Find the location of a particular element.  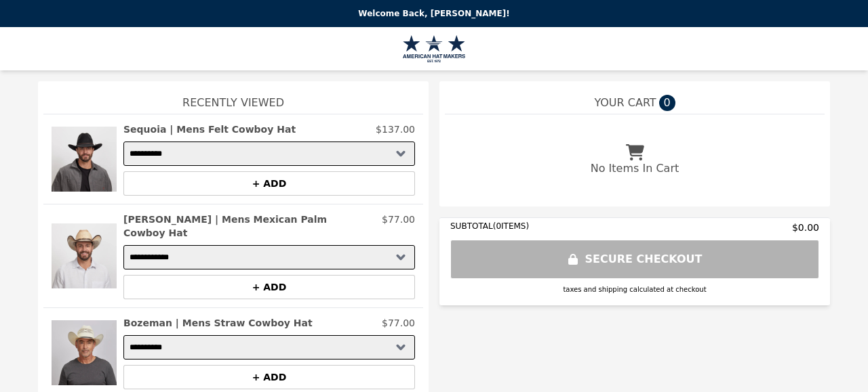

p: $137.00 is located at coordinates (395, 130).